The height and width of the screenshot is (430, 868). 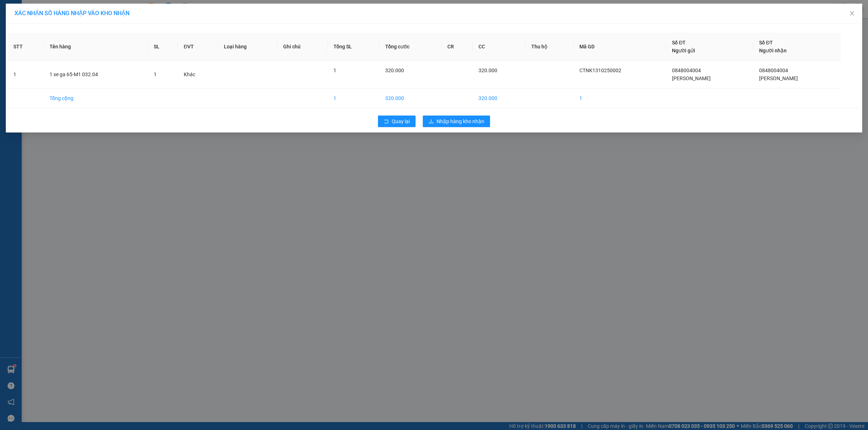 What do you see at coordinates (549, 47) in the screenshot?
I see `th: Thu hộ` at bounding box center [549, 47].